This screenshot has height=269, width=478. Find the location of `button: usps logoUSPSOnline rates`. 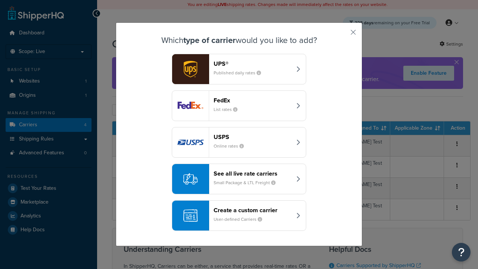

button: usps logoUSPSOnline rates is located at coordinates (239, 142).